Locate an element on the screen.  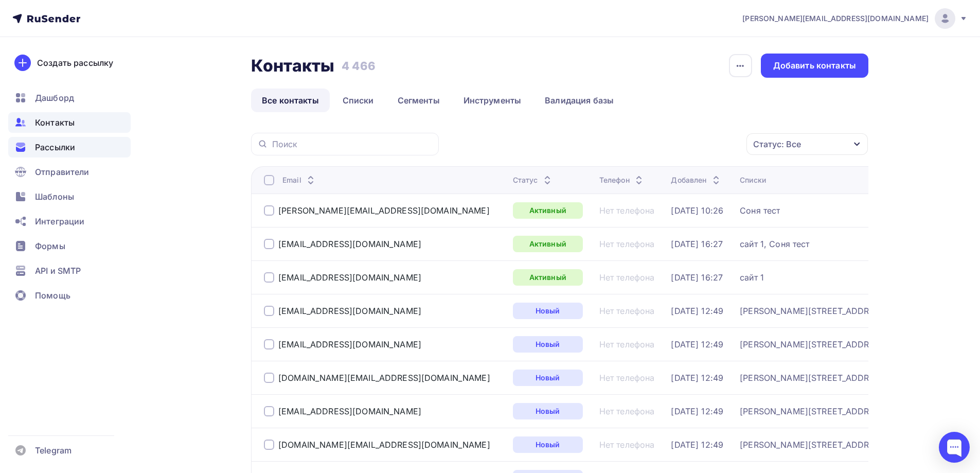
span: Контакты is located at coordinates (55, 123).